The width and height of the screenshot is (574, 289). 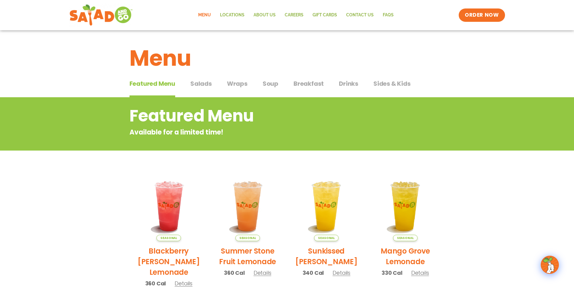 I want to click on span: Wraps, so click(x=237, y=84).